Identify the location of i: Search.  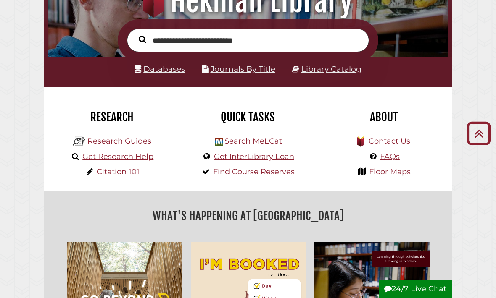
(142, 39).